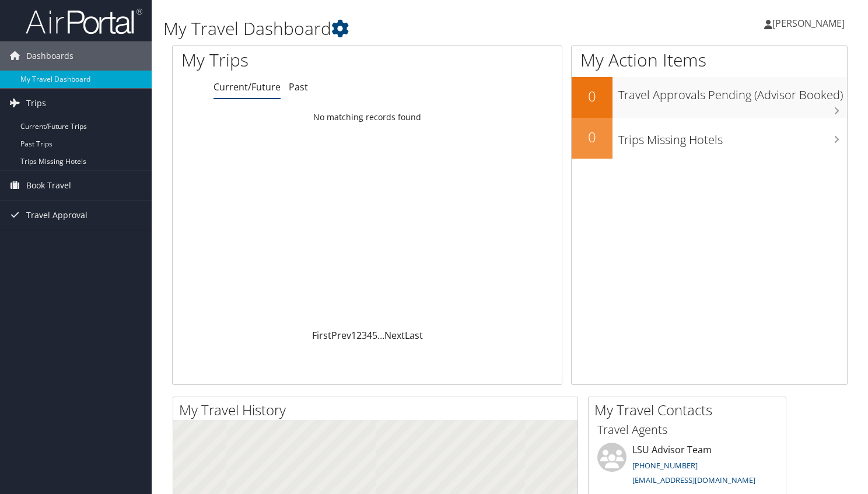 The width and height of the screenshot is (868, 494). I want to click on span: Trips, so click(36, 104).